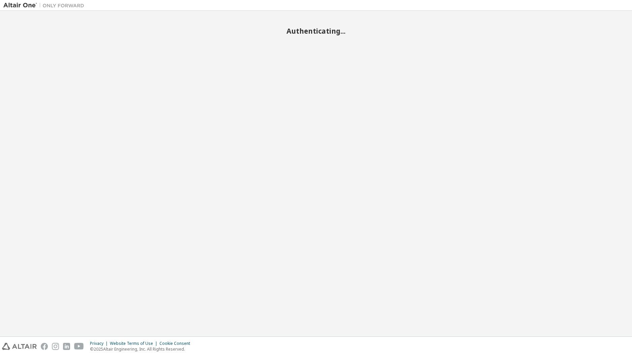 Image resolution: width=632 pixels, height=356 pixels. I want to click on h2: Authenticating..., so click(316, 31).